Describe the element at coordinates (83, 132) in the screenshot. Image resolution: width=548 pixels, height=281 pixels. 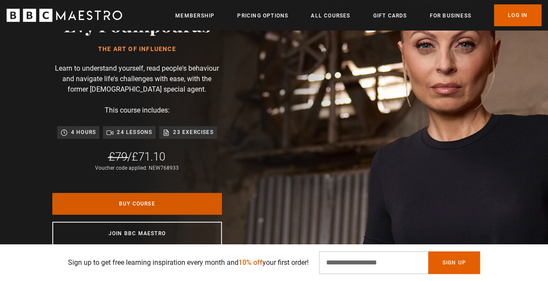
I see `p: 4 hours` at that location.